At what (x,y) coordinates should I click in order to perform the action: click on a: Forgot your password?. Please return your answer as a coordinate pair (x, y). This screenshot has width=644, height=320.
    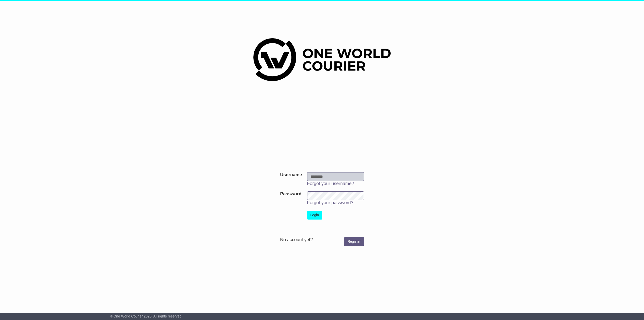
    Looking at the image, I should click on (330, 203).